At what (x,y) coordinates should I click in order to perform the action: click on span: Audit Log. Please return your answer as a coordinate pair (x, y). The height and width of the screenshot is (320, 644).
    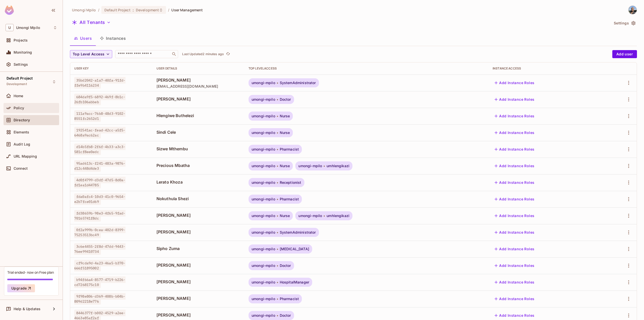
    Looking at the image, I should click on (22, 144).